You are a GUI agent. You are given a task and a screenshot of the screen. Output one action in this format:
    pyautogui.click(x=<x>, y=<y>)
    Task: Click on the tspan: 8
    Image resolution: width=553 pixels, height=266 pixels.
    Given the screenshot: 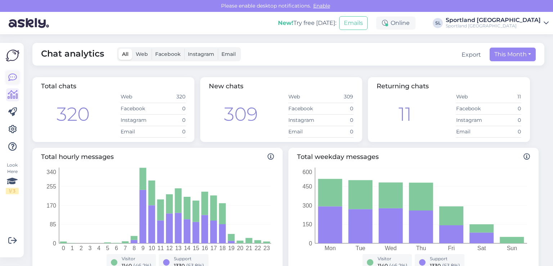 What is the action you would take?
    pyautogui.click(x=134, y=248)
    